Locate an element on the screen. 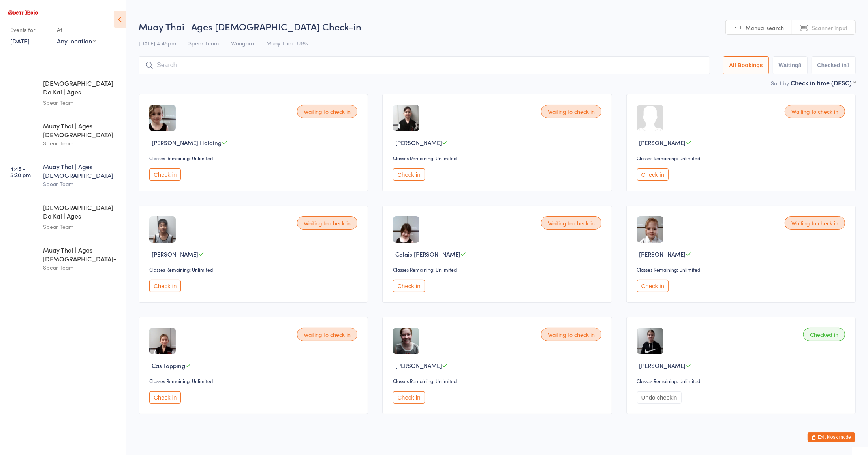 The image size is (868, 455). time: 4:00 - 4:45 pm is located at coordinates (20, 88).